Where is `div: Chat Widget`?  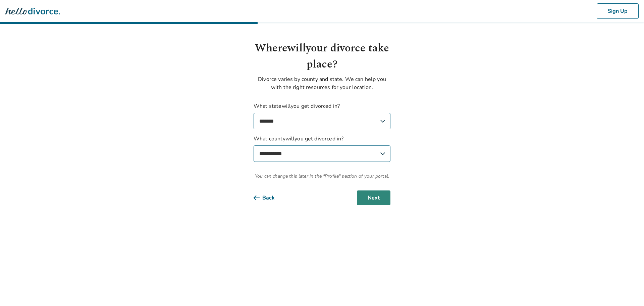
div: Chat Widget is located at coordinates (627, 290).